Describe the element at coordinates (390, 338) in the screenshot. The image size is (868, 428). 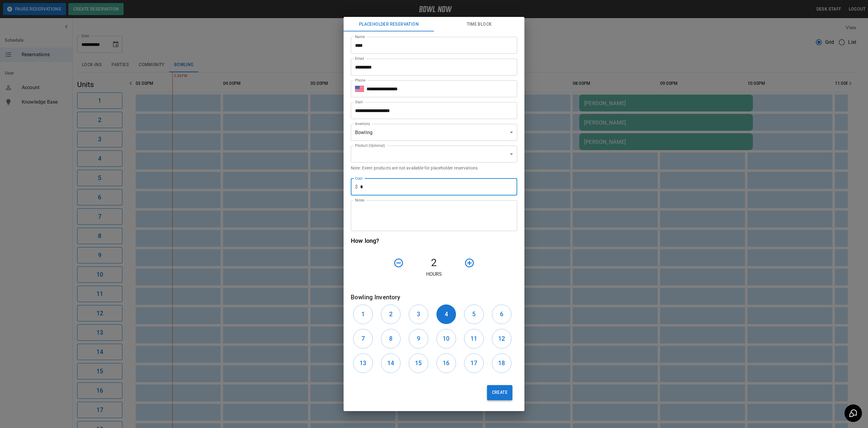
I see `button: 8` at that location.